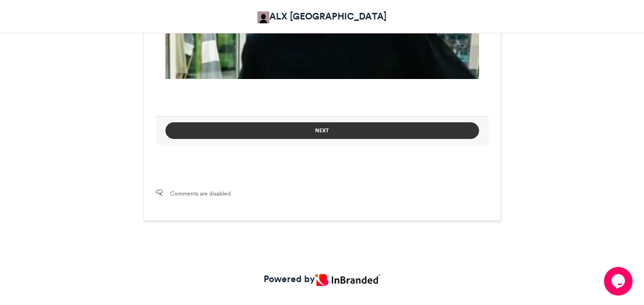 The width and height of the screenshot is (644, 305). What do you see at coordinates (322, 279) in the screenshot?
I see `a: Powered by` at bounding box center [322, 279].